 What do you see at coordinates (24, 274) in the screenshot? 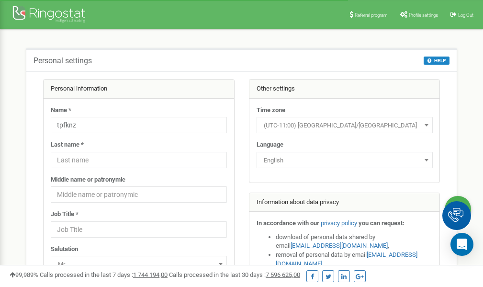
I see `span: 99,989%` at bounding box center [24, 274].